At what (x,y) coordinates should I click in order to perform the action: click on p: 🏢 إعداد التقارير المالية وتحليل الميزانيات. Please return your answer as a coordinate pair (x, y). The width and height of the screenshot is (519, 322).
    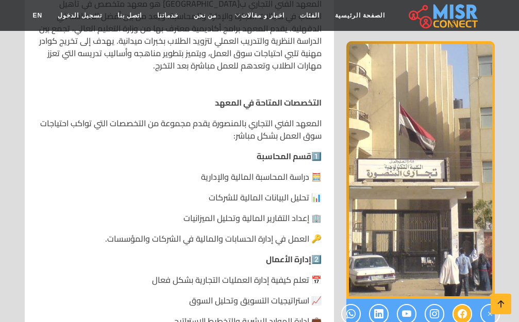
    Looking at the image, I should click on (179, 218).